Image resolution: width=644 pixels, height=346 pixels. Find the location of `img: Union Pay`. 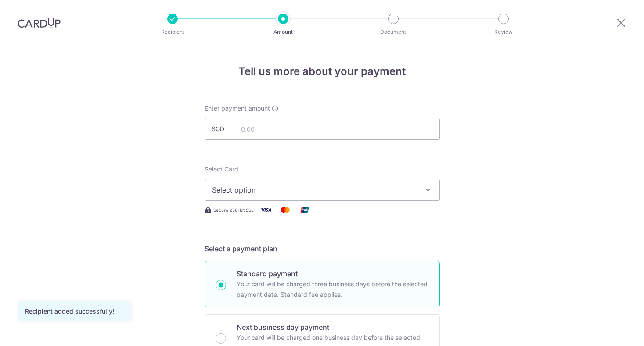

img: Union Pay is located at coordinates (305, 210).